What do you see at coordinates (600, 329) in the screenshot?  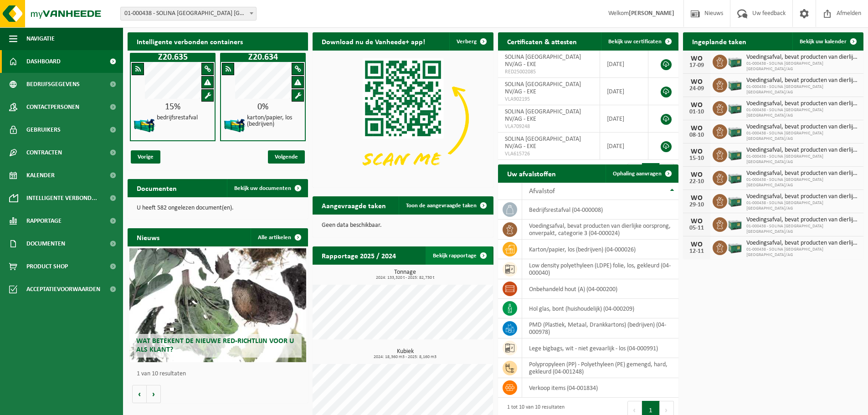 I see `td: PMD (Plastiek, Metaal, Drankkartons) (bedrijven) (04-000978)` at bounding box center [600, 329].